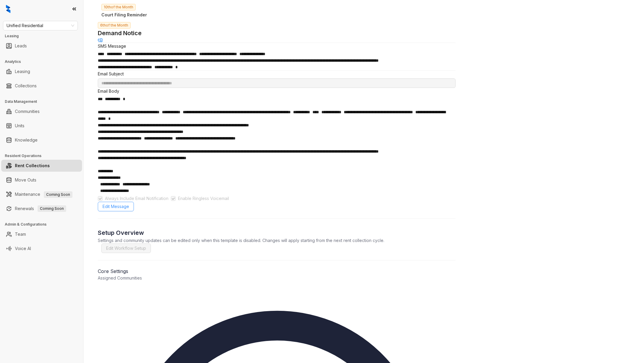 The height and width of the screenshot is (363, 644). Describe the element at coordinates (40, 26) in the screenshot. I see `span: Unified Residential` at that location.